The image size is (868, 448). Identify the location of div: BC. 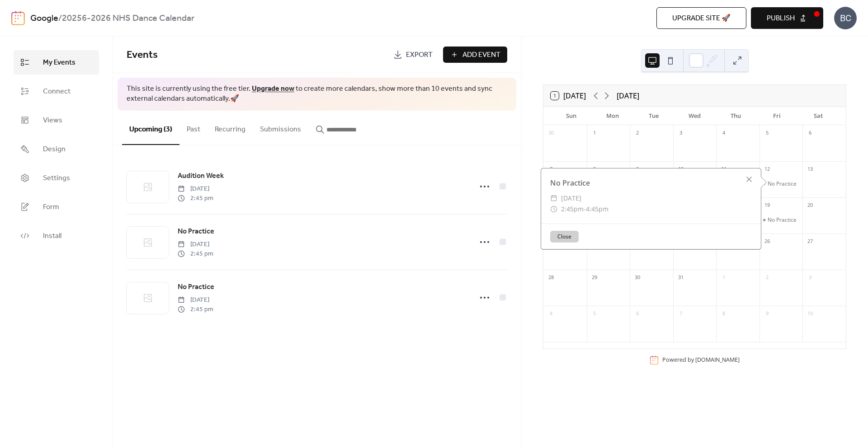
(845, 18).